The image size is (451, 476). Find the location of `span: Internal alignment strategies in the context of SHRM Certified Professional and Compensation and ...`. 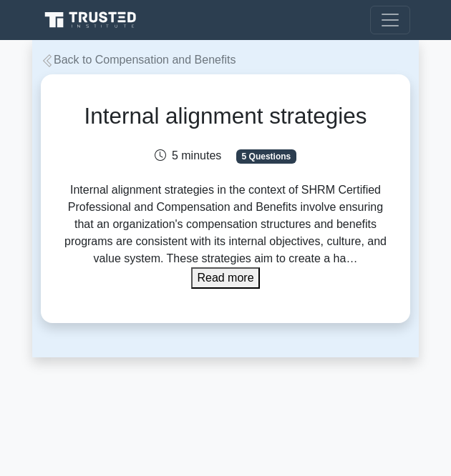

span: Internal alignment strategies in the context of SHRM Certified Professional and Compensation and ... is located at coordinates (225, 224).